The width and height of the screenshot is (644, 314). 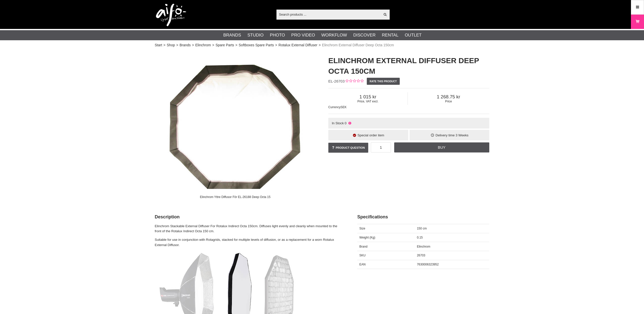 What do you see at coordinates (250, 217) in the screenshot?
I see `h2: Description` at bounding box center [250, 217].